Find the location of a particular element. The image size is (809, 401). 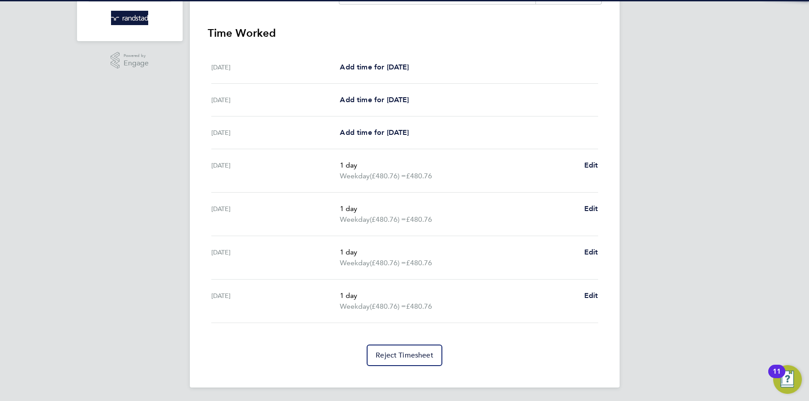

img: randstad-logo-retina.png is located at coordinates (129, 18).